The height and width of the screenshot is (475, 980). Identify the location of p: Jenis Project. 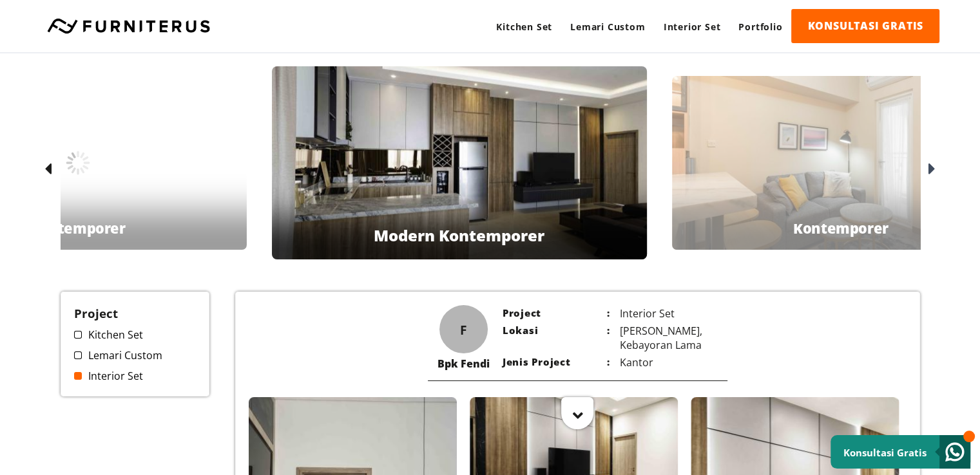
(556, 363).